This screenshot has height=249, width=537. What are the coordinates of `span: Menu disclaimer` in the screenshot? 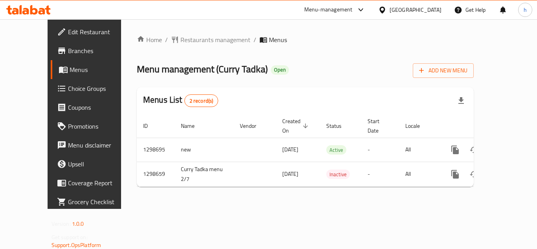 It's located at (99, 145).